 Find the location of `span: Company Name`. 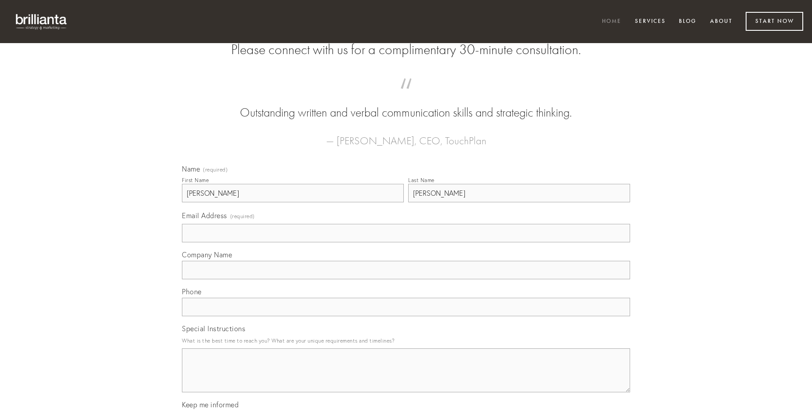

span: Company Name is located at coordinates (207, 254).